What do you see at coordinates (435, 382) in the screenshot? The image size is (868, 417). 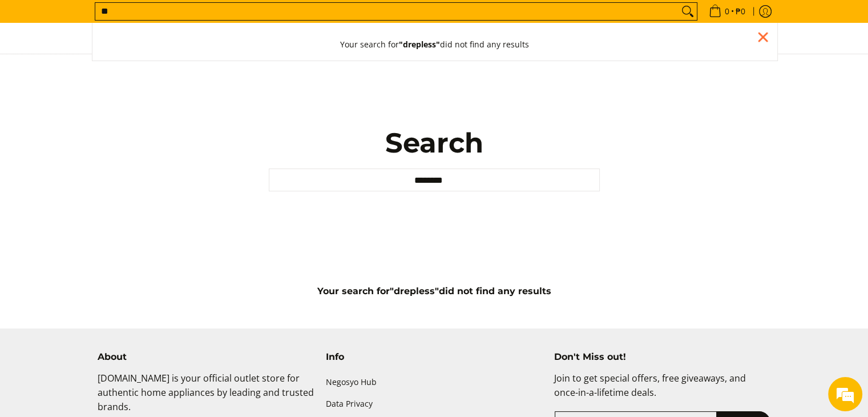 I see `a: Negosyo Hub` at bounding box center [435, 382].